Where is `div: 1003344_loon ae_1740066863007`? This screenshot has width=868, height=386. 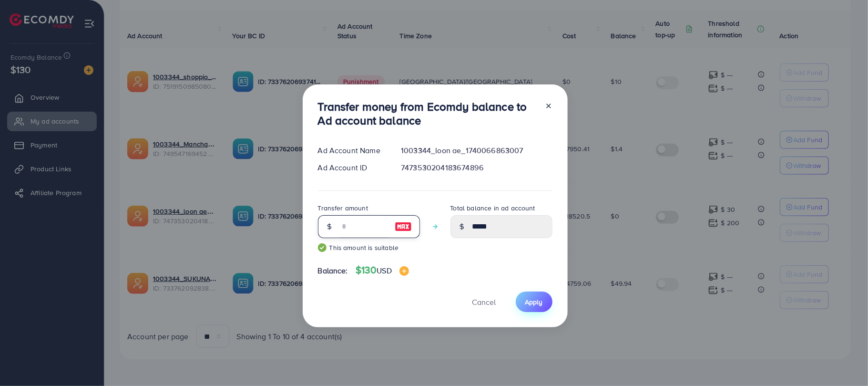 div: 1003344_loon ae_1740066863007 is located at coordinates (476, 150).